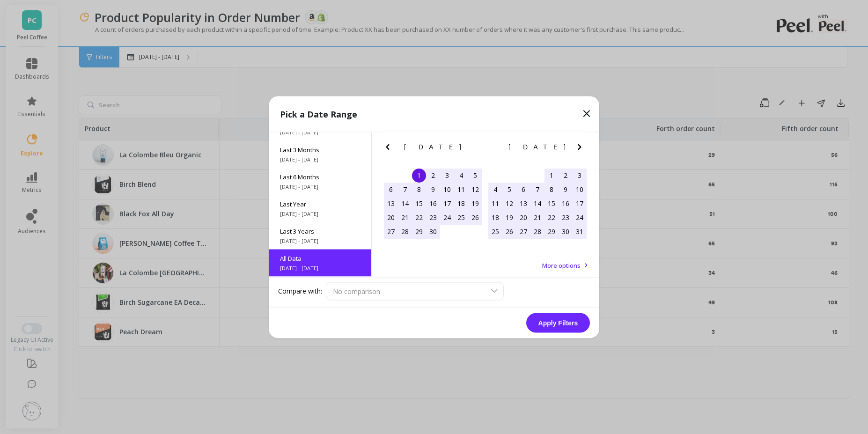 This screenshot has width=868, height=434. What do you see at coordinates (475, 189) in the screenshot?
I see `div: Choose Saturday, September 12th, 2015` at bounding box center [475, 189].